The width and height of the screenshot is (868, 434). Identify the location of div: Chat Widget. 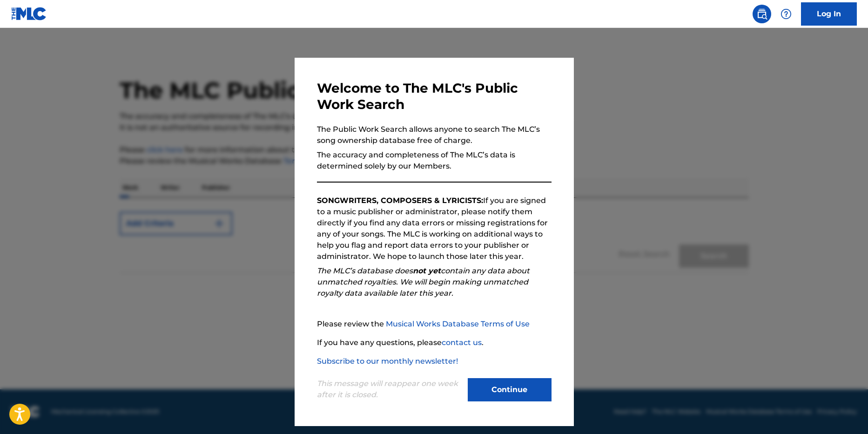
(845, 411).